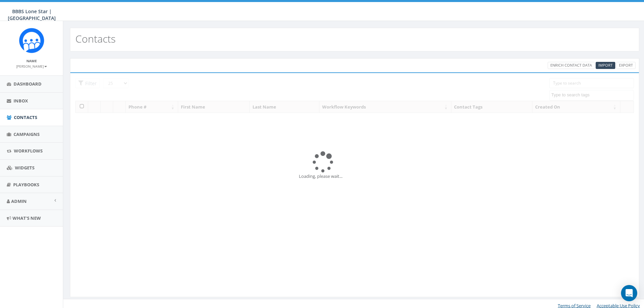 This screenshot has height=308, width=644. Describe the element at coordinates (606, 65) in the screenshot. I see `span: Import` at that location.